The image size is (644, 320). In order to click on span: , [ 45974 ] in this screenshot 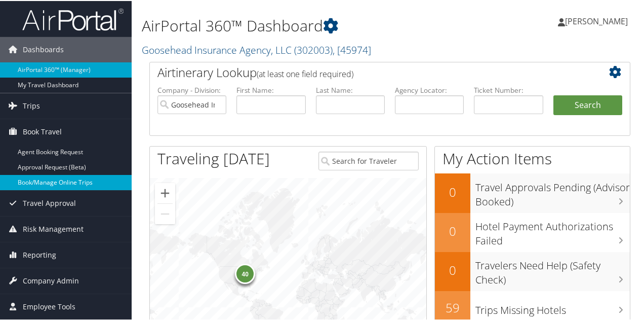, I will do `click(352, 49)`.